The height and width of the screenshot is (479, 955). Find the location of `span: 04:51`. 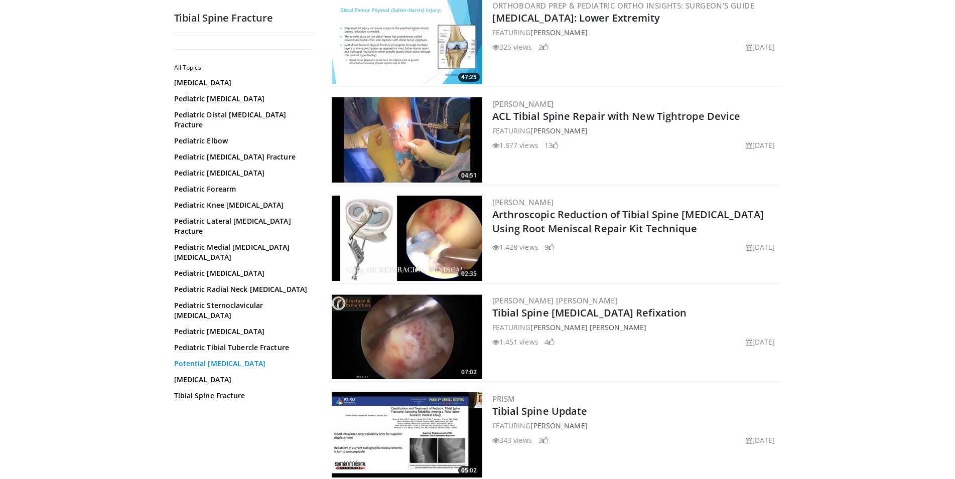

span: 04:51 is located at coordinates (469, 176).